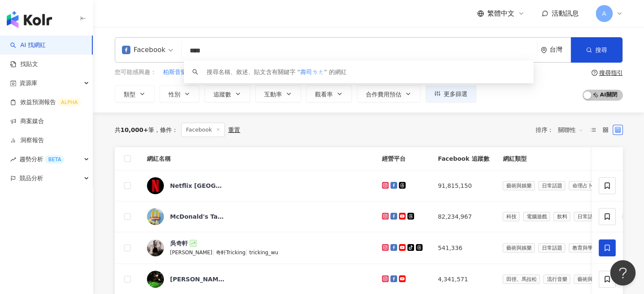 This screenshot has width=644, height=294. Describe the element at coordinates (13, 160) in the screenshot. I see `span: rise` at that location.